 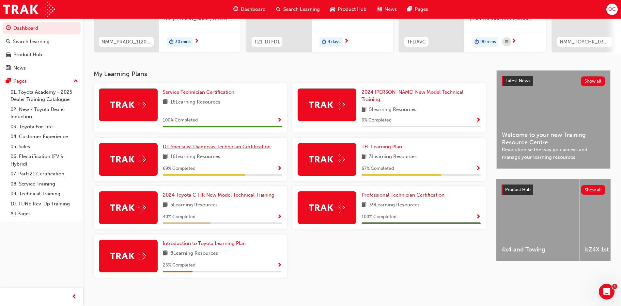 I want to click on a: search-iconSearch Learning, so click(x=298, y=9).